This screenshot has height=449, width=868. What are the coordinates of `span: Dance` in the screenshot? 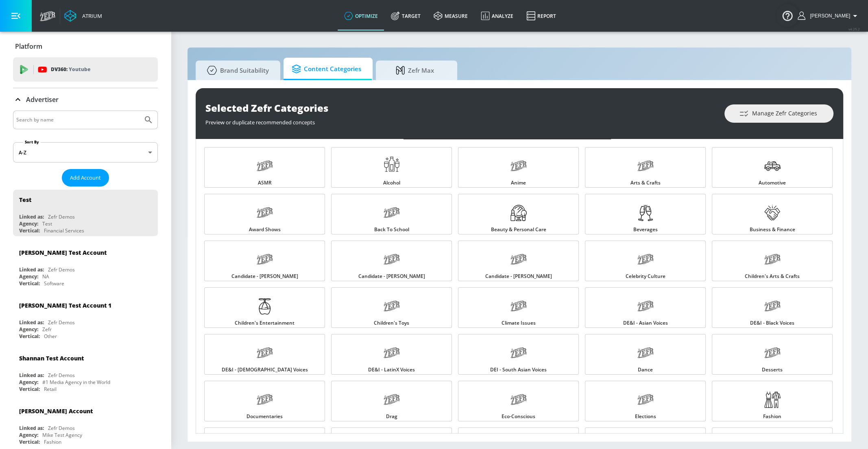 It's located at (645, 370).